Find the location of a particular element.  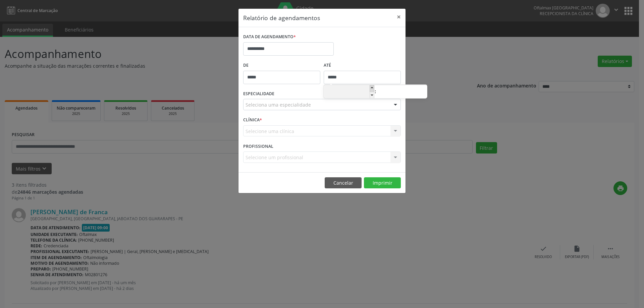

span: Seleciona uma especialidade is located at coordinates (278, 104).